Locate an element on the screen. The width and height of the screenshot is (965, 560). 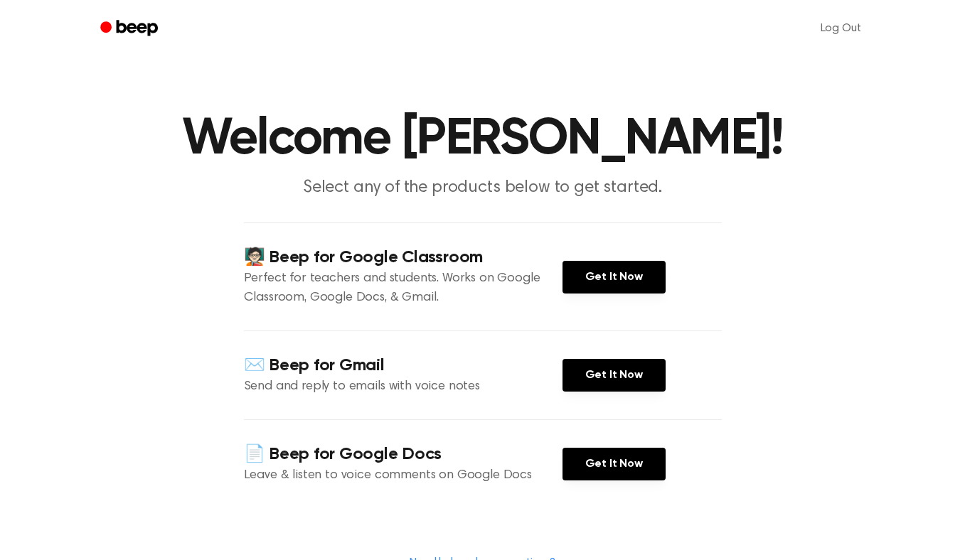
h4: ✉️ Beep for Gmail is located at coordinates (403, 365).